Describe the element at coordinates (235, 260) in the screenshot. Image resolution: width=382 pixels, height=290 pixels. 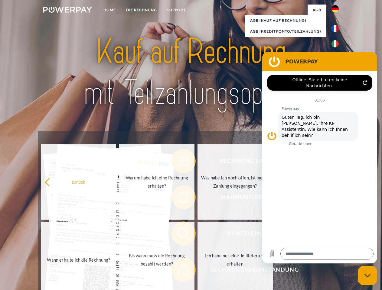
I see `div: Ich habe nur eine Teillieferung erhalten` at that location.